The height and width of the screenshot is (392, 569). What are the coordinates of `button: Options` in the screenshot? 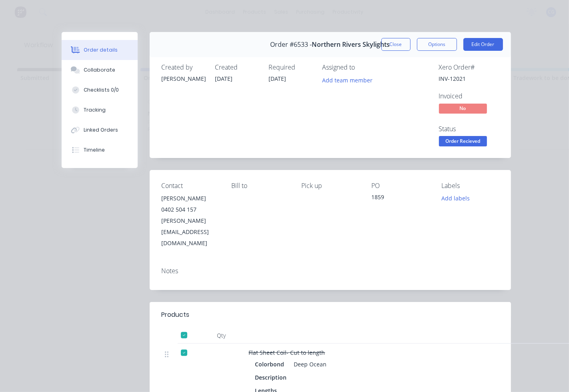 It's located at (437, 44).